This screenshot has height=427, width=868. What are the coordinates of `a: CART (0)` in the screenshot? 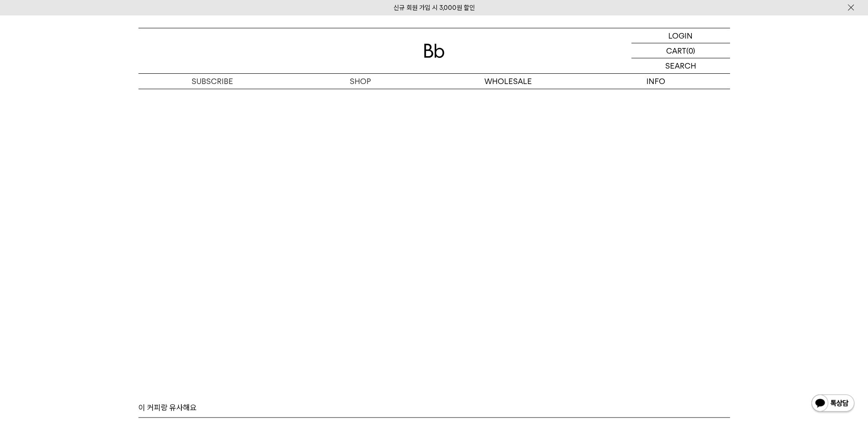 It's located at (681, 51).